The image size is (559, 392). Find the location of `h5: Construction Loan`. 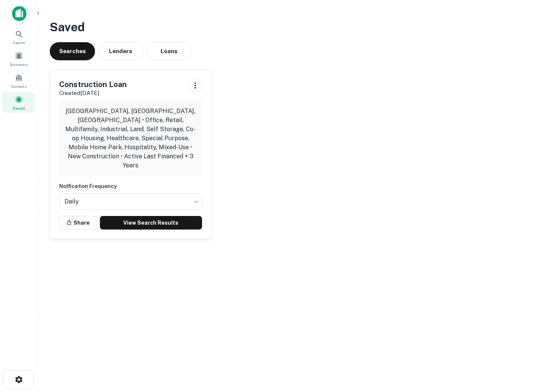

h5: Construction Loan is located at coordinates (93, 84).